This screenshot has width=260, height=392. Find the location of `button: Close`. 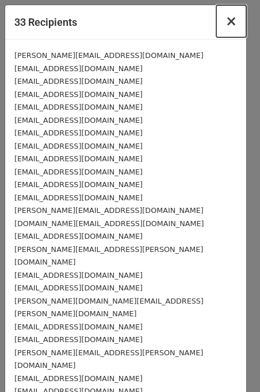

button: Close is located at coordinates (231, 21).